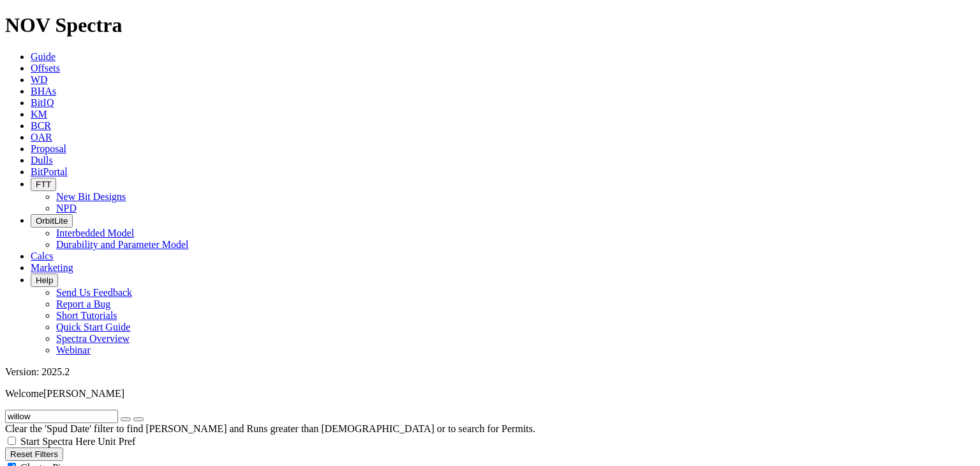 Image resolution: width=980 pixels, height=466 pixels. Describe the element at coordinates (44, 91) in the screenshot. I see `a: BHAs` at that location.